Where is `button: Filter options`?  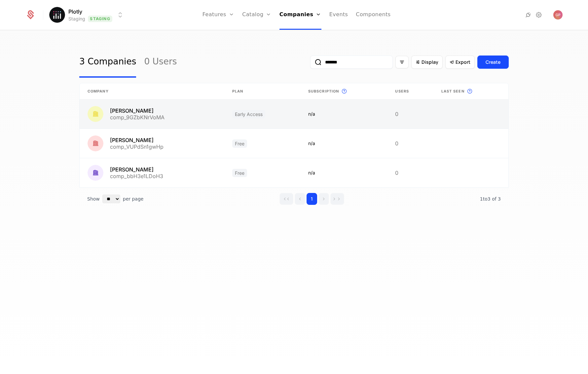 button: Filter options is located at coordinates (402, 62).